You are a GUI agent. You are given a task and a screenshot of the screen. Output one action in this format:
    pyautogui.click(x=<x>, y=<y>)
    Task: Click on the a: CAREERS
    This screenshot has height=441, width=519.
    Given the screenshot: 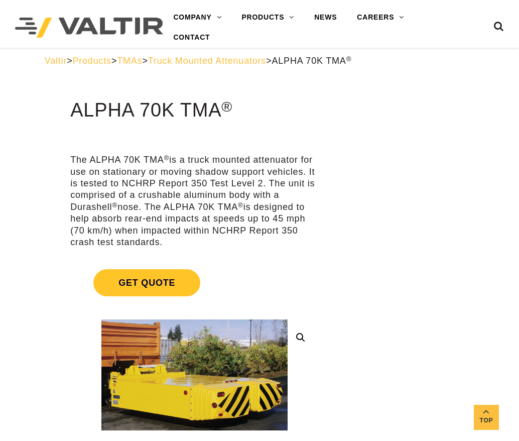 What is the action you would take?
    pyautogui.click(x=380, y=18)
    